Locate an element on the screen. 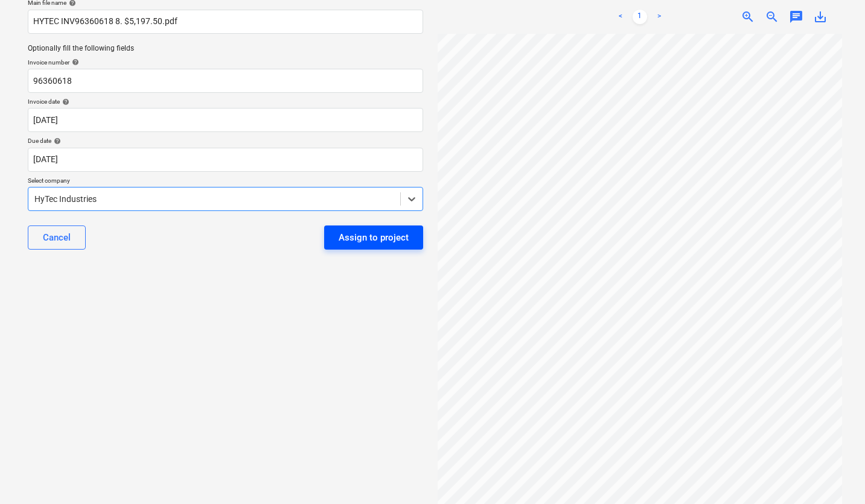  a: Page 1 is your current page is located at coordinates (640, 17).